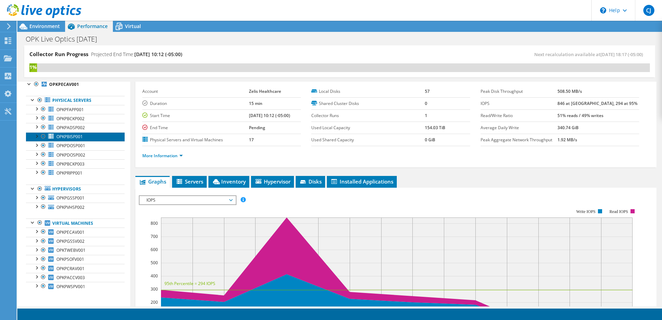  I want to click on a: More Information, so click(162, 156).